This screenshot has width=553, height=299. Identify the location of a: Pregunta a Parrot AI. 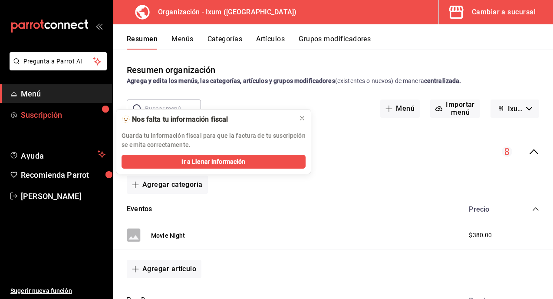
(56, 67).